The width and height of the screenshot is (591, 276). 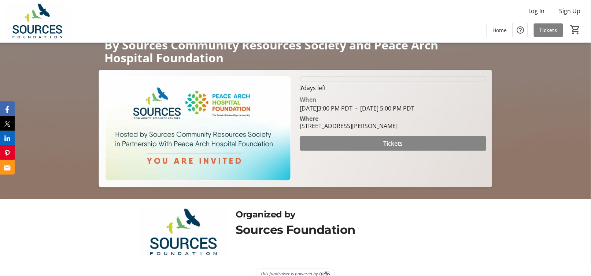 What do you see at coordinates (499, 30) in the screenshot?
I see `span: Home` at bounding box center [499, 30].